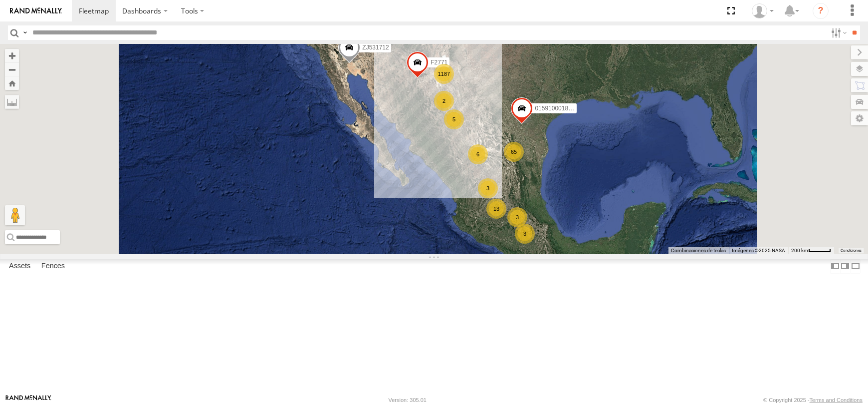 The height and width of the screenshot is (405, 868). Describe the element at coordinates (53, 267) in the screenshot. I see `label: Fences` at that location.